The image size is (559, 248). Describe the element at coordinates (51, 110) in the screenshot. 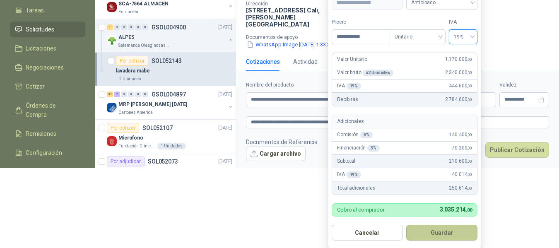

I see `span: Órdenes de Compra` at that location.